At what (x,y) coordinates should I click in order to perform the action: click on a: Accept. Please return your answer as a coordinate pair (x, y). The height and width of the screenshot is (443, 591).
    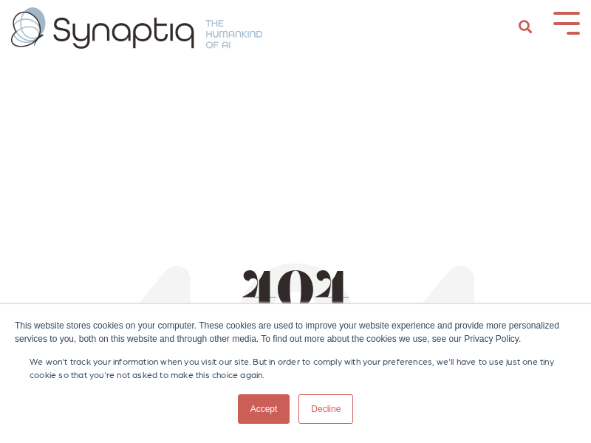
    Looking at the image, I should click on (264, 409).